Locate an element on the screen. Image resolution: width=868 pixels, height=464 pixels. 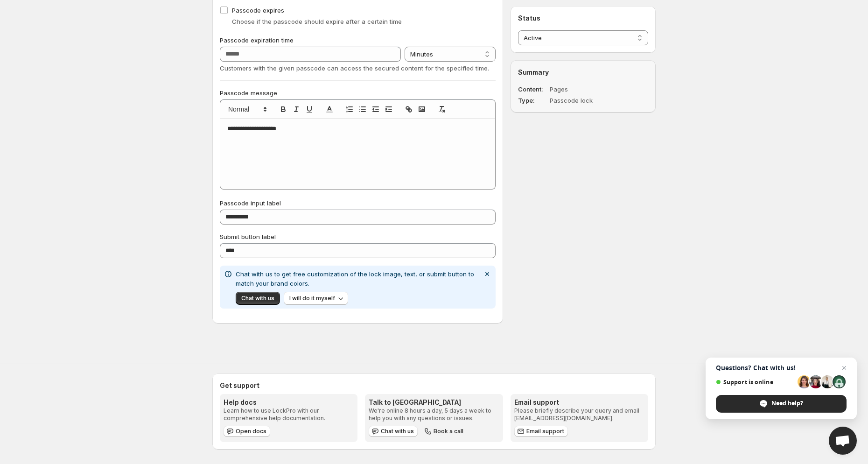
a: Open docs is located at coordinates (247, 431).